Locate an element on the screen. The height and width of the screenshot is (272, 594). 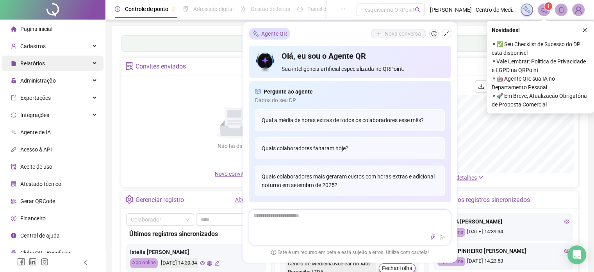
span: ⚬ Vale Lembrar: Política de Privacidade e LGPD na QRPoint is located at coordinates (541, 66).